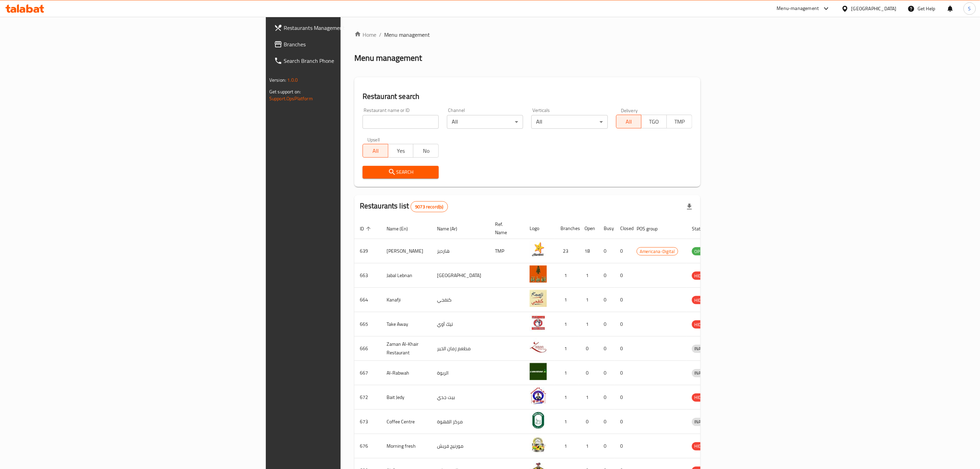 The height and width of the screenshot is (469, 980). What do you see at coordinates (401, 151) in the screenshot?
I see `span: Yes` at bounding box center [401, 151].